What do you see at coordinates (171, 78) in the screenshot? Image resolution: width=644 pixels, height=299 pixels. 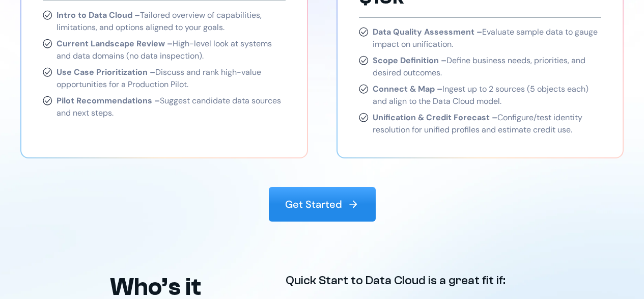 I see `p: Discuss and rank high-value opportunities for a Production Pilot.` at bounding box center [171, 78].